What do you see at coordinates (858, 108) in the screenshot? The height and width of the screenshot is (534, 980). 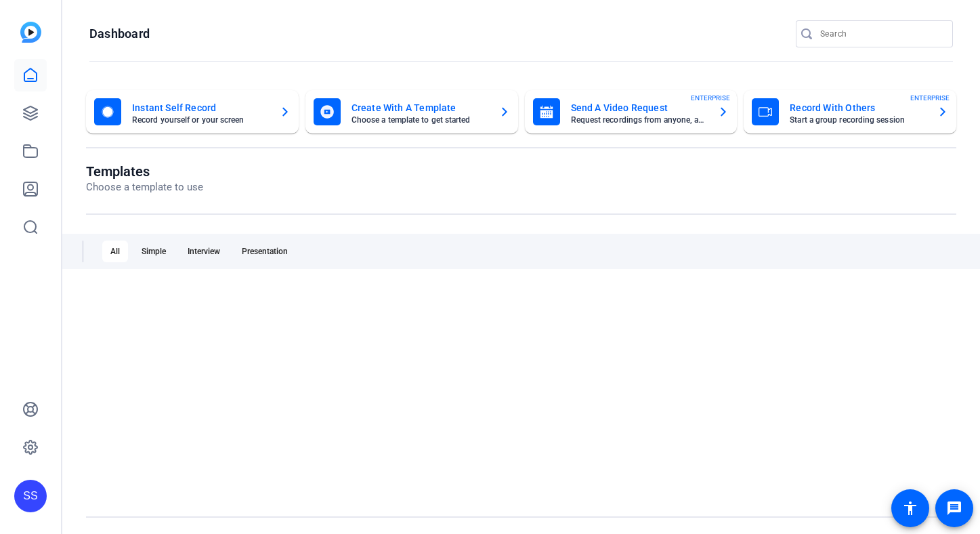 I see `mat-card-title: Record With Others` at bounding box center [858, 108].